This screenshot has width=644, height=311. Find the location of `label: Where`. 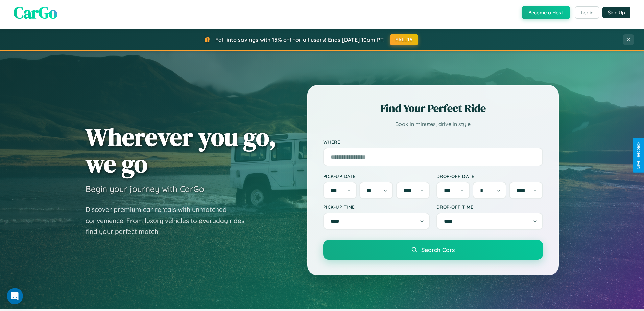

label: Where is located at coordinates (433, 142).